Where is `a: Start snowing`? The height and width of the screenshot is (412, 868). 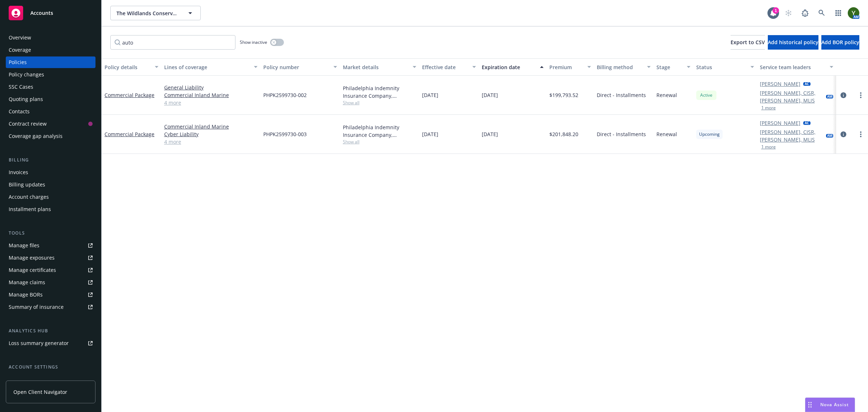
a: Start snowing is located at coordinates (788, 13).